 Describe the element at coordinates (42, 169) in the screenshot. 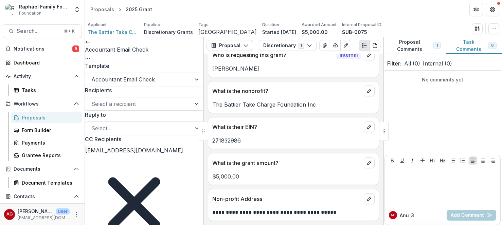

I see `button: Open Documents` at that location.